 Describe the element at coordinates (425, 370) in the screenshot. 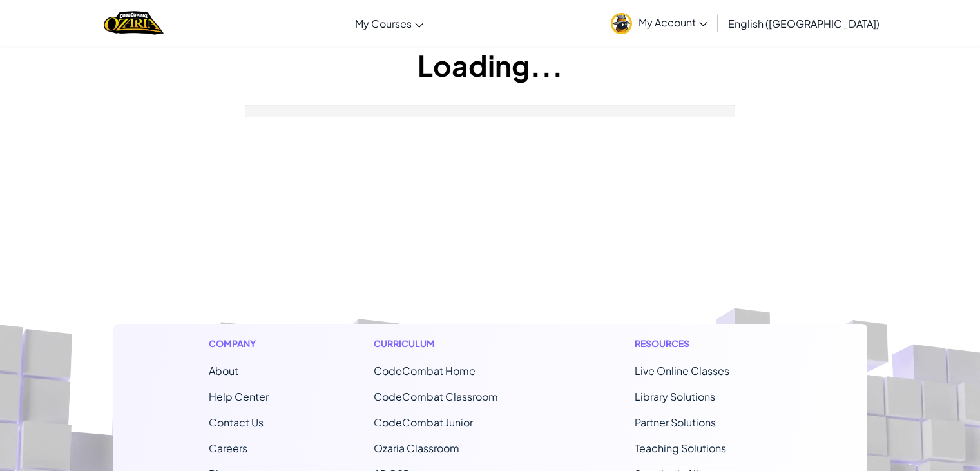

I see `span: CodeCombat Home` at that location.